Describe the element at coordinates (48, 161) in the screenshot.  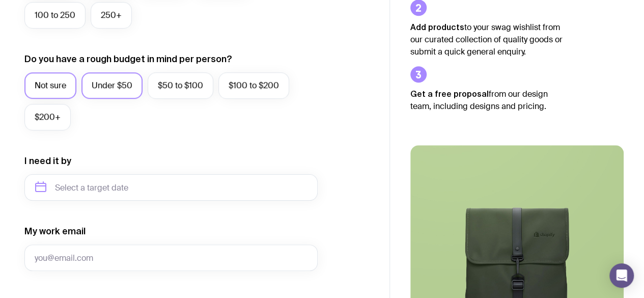
I see `label: I need it by` at that location.